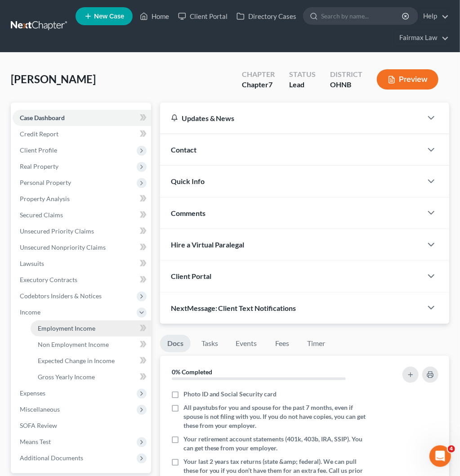 This screenshot has height=476, width=460. Describe the element at coordinates (282, 343) in the screenshot. I see `a: Fees` at that location.